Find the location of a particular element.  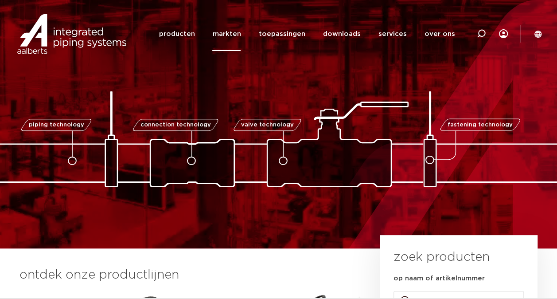

h3: ontdek onze productlijnen is located at coordinates (185, 275).